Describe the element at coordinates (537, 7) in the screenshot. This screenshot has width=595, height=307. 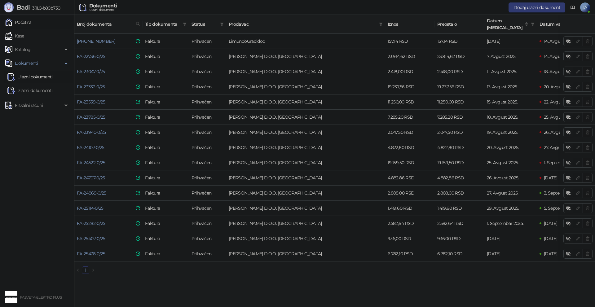
I see `span: Dodaj ulazni dokument` at that location.